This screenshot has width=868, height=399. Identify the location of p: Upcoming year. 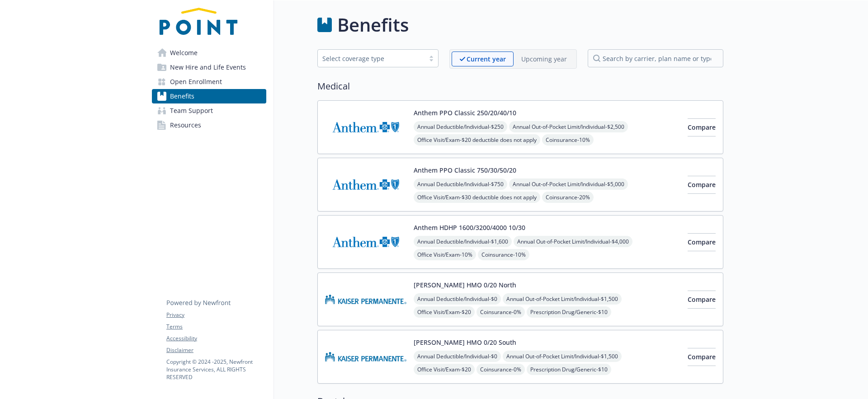
(544, 59).